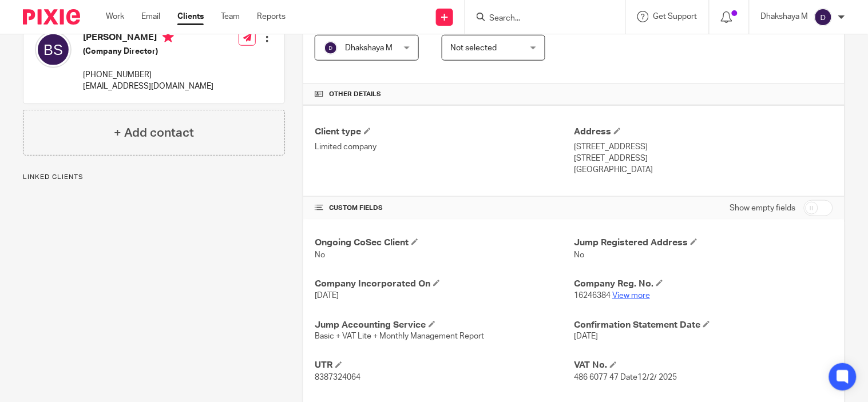  Describe the element at coordinates (444, 365) in the screenshot. I see `h4: UTR` at that location.